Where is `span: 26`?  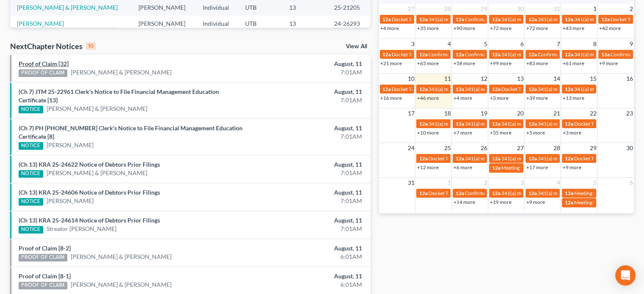 span: 26 is located at coordinates (483, 148).